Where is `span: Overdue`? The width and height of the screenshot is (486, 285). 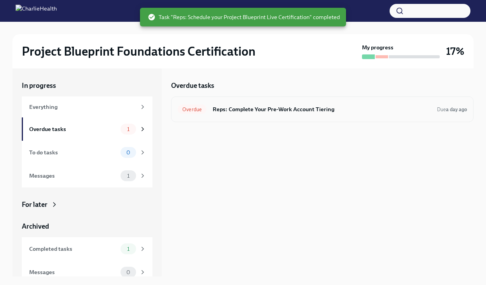 span: Overdue is located at coordinates (192, 109).